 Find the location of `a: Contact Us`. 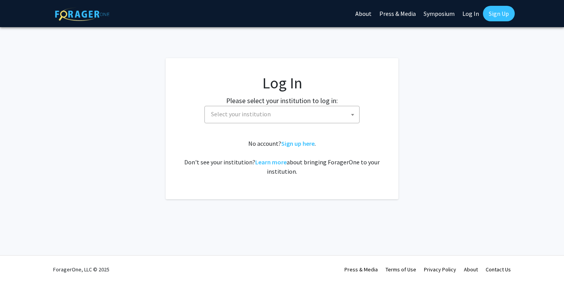

a: Contact Us is located at coordinates (498, 269).